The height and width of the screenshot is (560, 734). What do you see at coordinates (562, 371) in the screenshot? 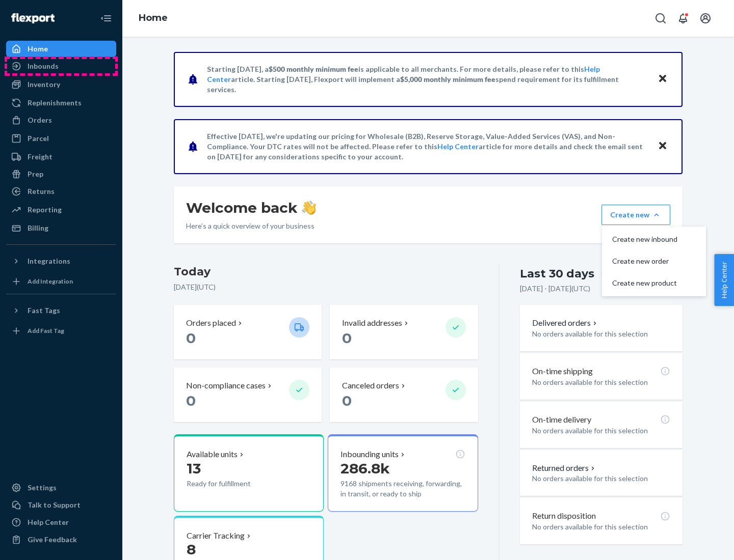
I see `p: On-time shipping` at bounding box center [562, 371].